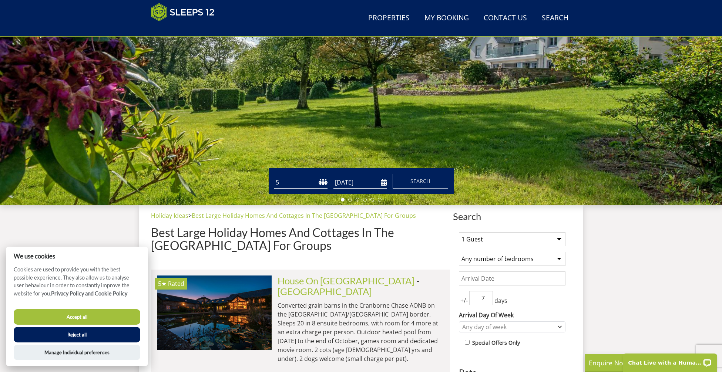 This screenshot has height=372, width=722. Describe the element at coordinates (162, 284) in the screenshot. I see `span: House On The Hill has a 5 star rating under the Quality in Tourism Scheme` at that location.